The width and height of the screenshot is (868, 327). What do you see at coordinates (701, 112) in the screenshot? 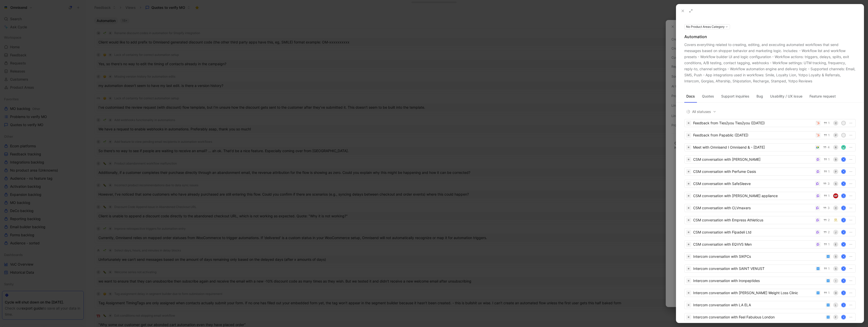
I see `button: All statuses` at bounding box center [701, 112].